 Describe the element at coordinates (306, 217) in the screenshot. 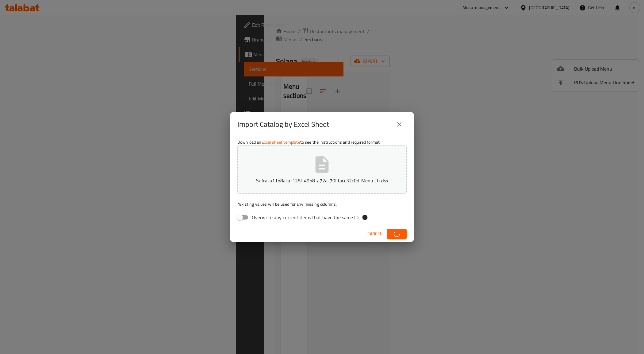

I see `span: Overwrite any current items that have the same ID.` at that location.